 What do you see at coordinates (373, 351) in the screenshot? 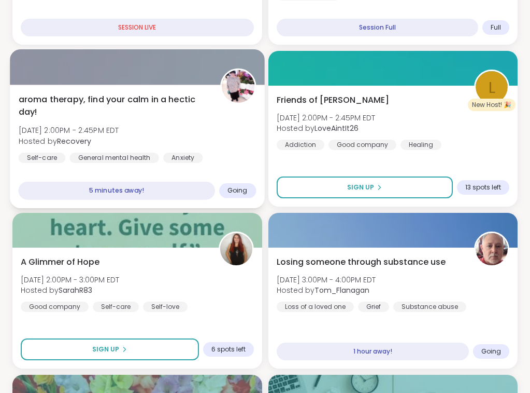
I see `div: 1 hour away!` at bounding box center [373, 351].